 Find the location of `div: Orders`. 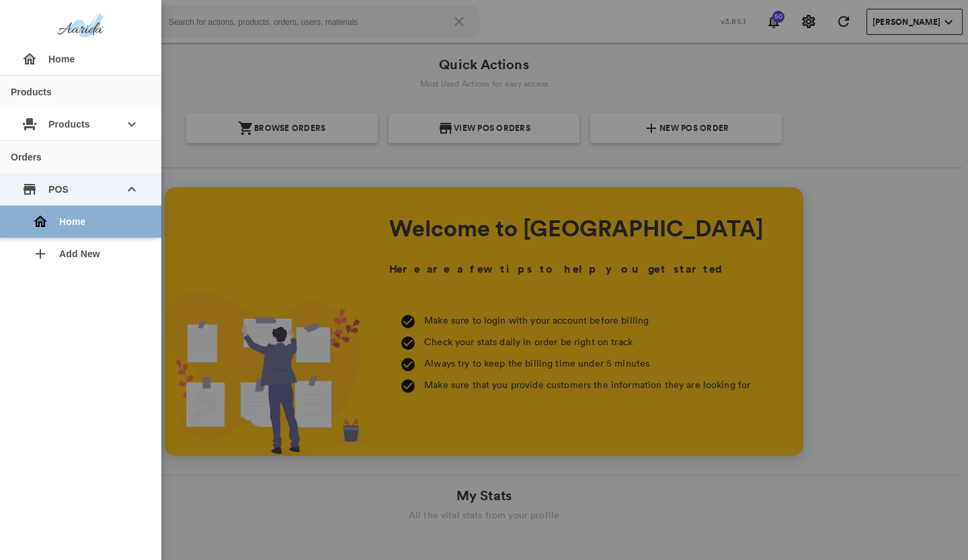

div: Orders is located at coordinates (26, 158).